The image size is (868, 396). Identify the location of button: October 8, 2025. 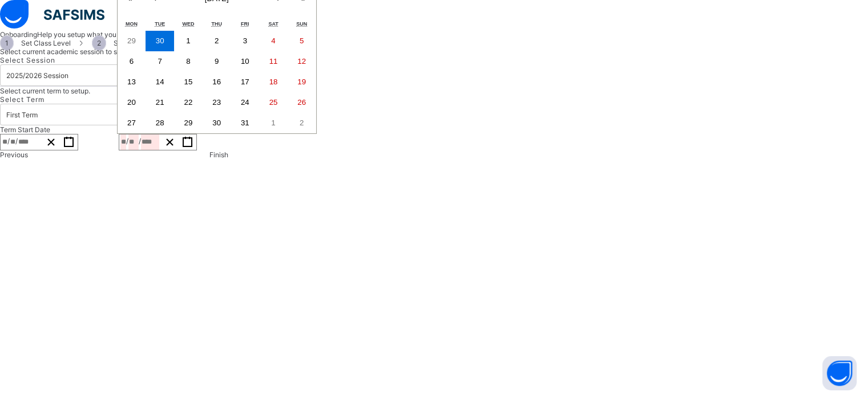
(188, 61).